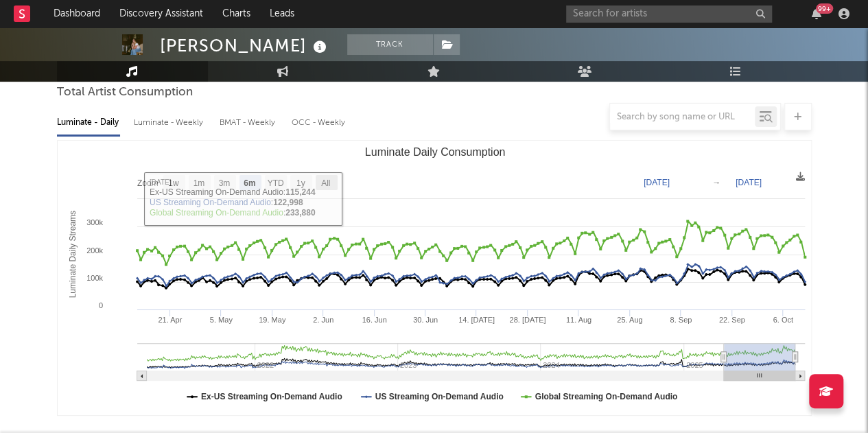 The width and height of the screenshot is (868, 433). Describe the element at coordinates (94, 222) in the screenshot. I see `text: 300k` at that location.